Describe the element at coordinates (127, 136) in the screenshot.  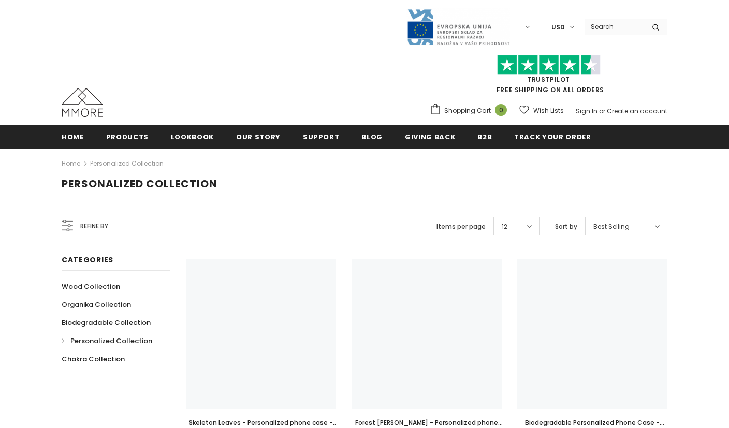
I see `a: Products` at that location.